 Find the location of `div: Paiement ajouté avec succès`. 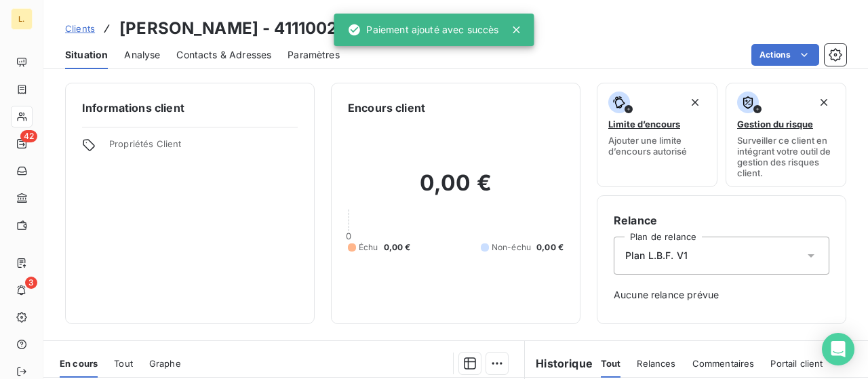

div: Paiement ajouté avec succès is located at coordinates (422, 29).